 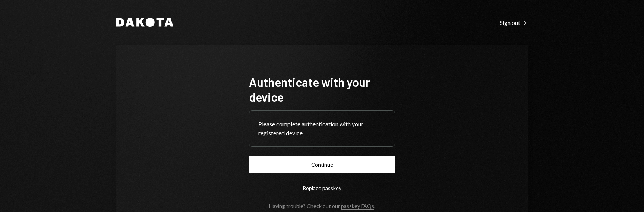 I want to click on button: Replace passkey, so click(x=322, y=188).